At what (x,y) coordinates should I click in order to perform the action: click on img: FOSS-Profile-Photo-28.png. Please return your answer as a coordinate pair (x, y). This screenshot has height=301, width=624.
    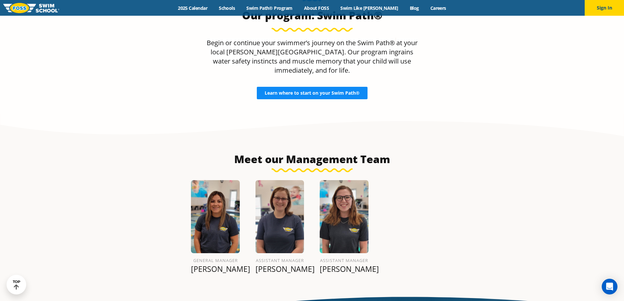
    Looking at the image, I should click on (344, 216).